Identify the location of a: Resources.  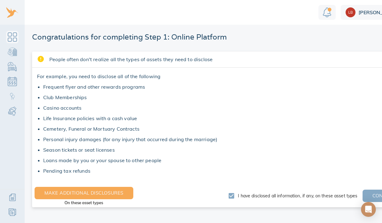
(12, 212).